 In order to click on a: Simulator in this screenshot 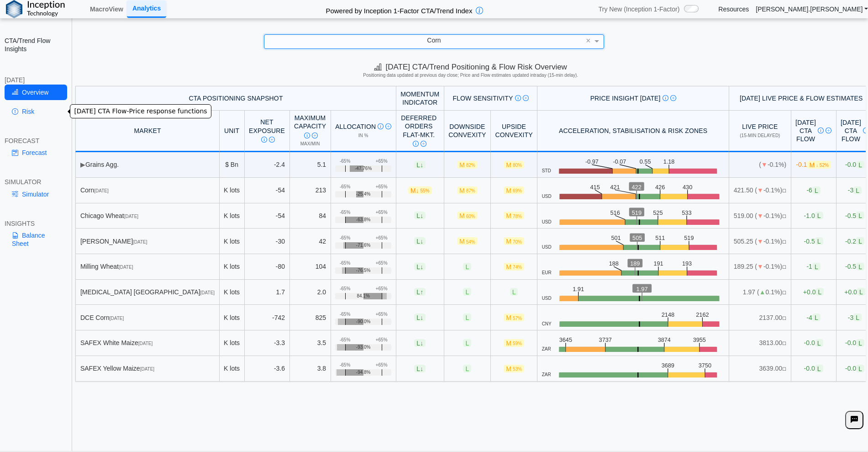, I will do `click(36, 194)`.